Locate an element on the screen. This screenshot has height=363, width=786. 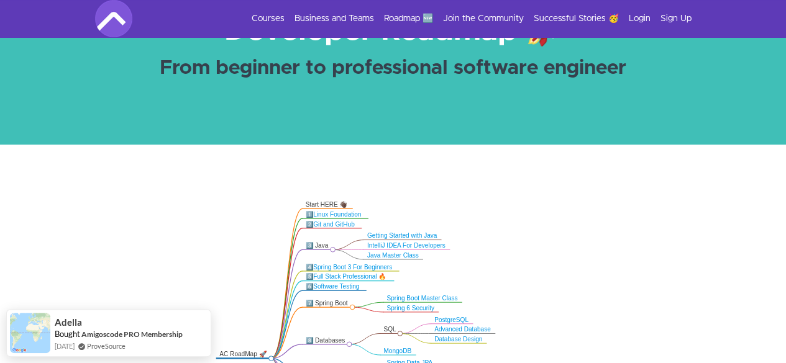
span: Adella is located at coordinates (68, 322).